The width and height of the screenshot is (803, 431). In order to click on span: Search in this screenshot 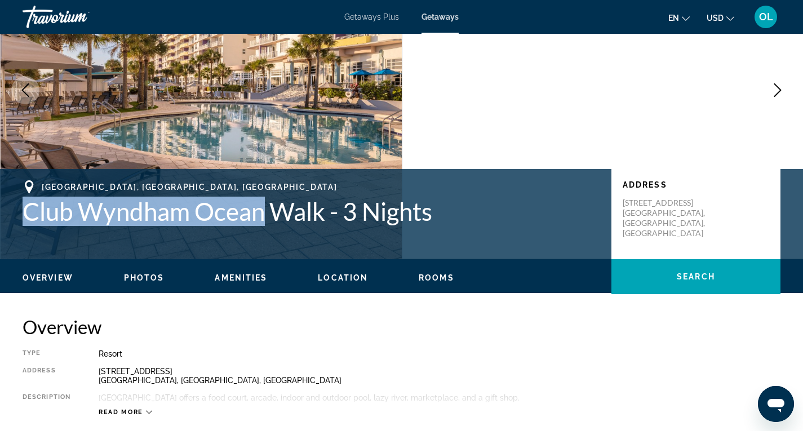, I will do `click(696, 277)`.